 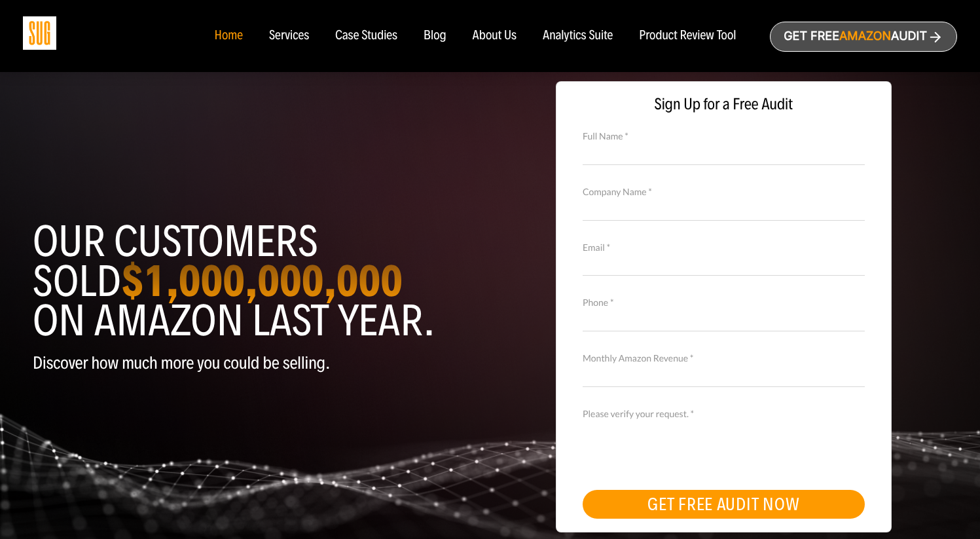 What do you see at coordinates (724, 414) in the screenshot?
I see `label: Please verify your request. *` at bounding box center [724, 414].